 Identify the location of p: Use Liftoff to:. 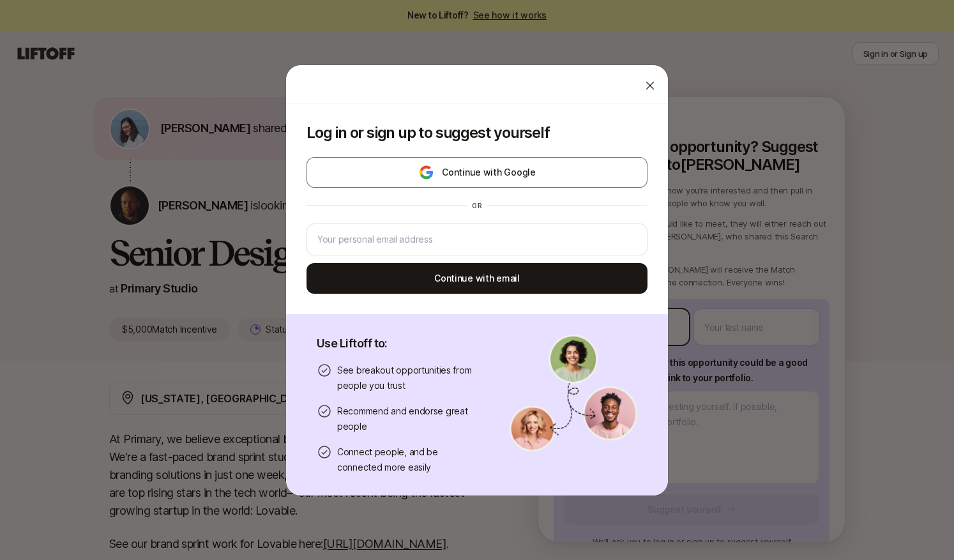
(398, 343).